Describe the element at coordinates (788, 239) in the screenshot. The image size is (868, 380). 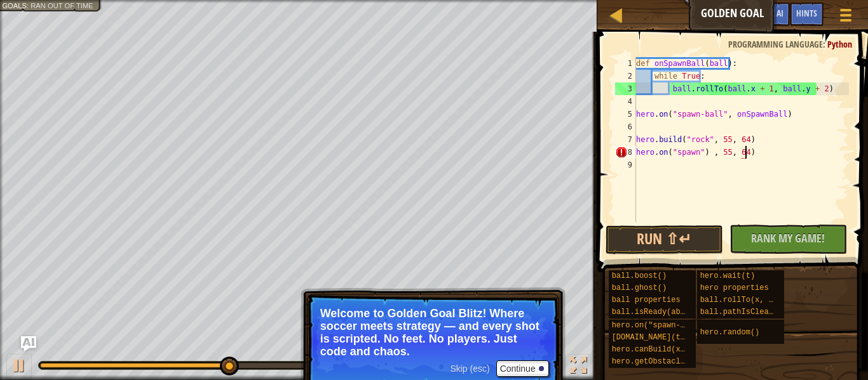
I see `button: Rank My Game!` at that location.